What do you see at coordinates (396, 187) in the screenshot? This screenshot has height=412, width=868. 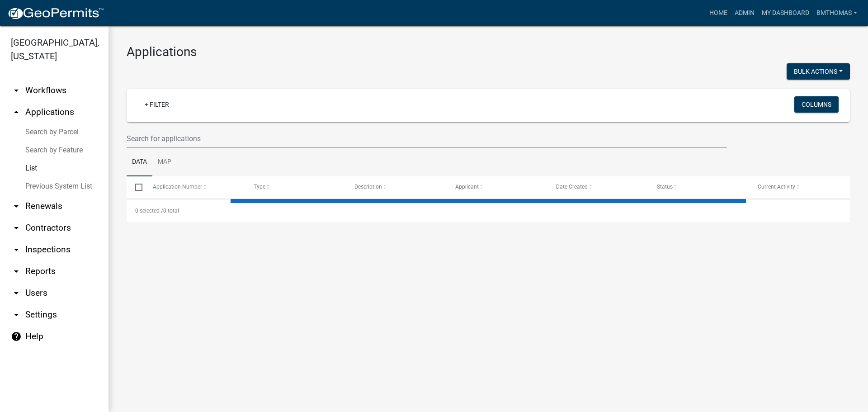 I see `datatable-header-cell: Description` at bounding box center [396, 187].